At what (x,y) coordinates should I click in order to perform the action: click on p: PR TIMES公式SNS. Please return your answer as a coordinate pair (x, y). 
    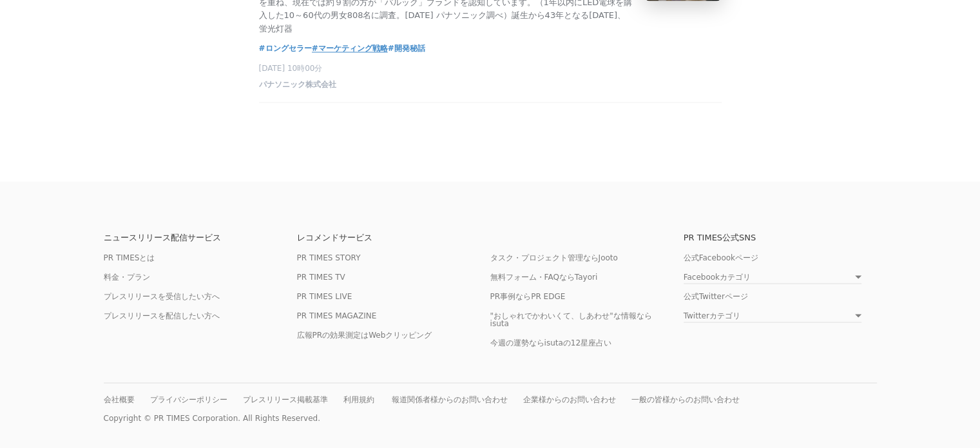
    Looking at the image, I should click on (780, 236).